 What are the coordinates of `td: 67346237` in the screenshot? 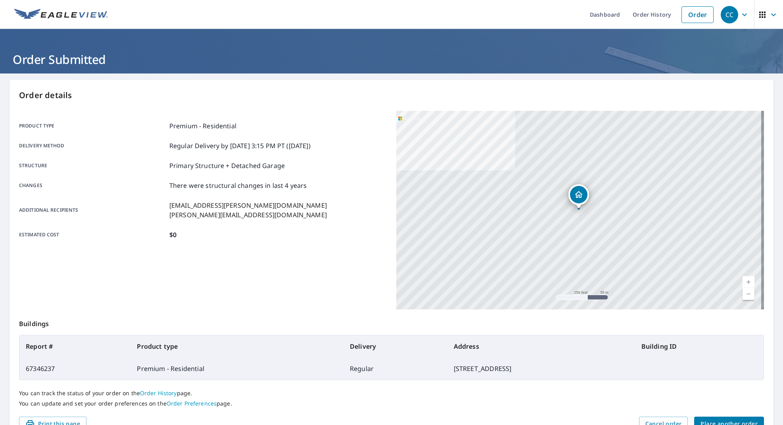 It's located at (75, 368).